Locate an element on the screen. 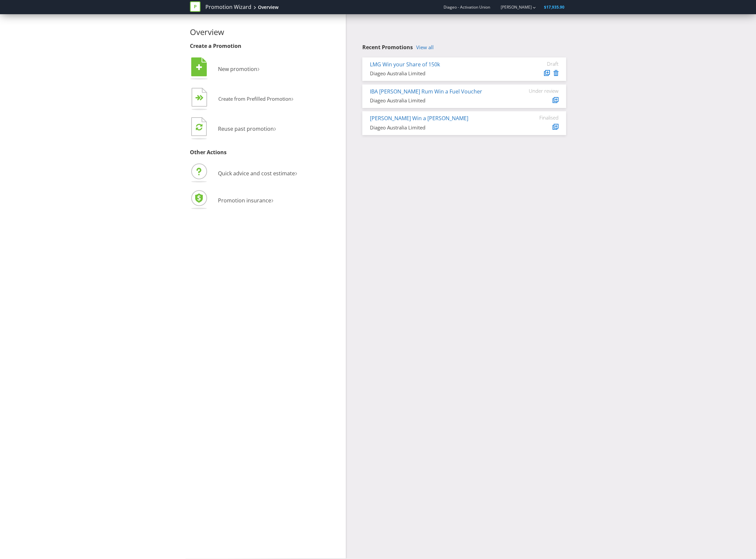 The height and width of the screenshot is (559, 756). div: Finalised is located at coordinates (539, 118).